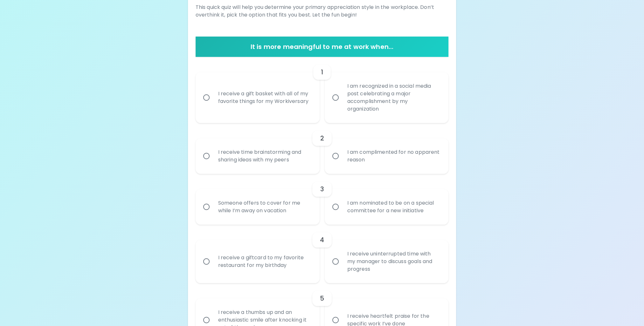 The height and width of the screenshot is (326, 644). Describe the element at coordinates (394, 97) in the screenshot. I see `div: I am recognized in a social media post celebrating a major accomplishment by my organization` at that location.